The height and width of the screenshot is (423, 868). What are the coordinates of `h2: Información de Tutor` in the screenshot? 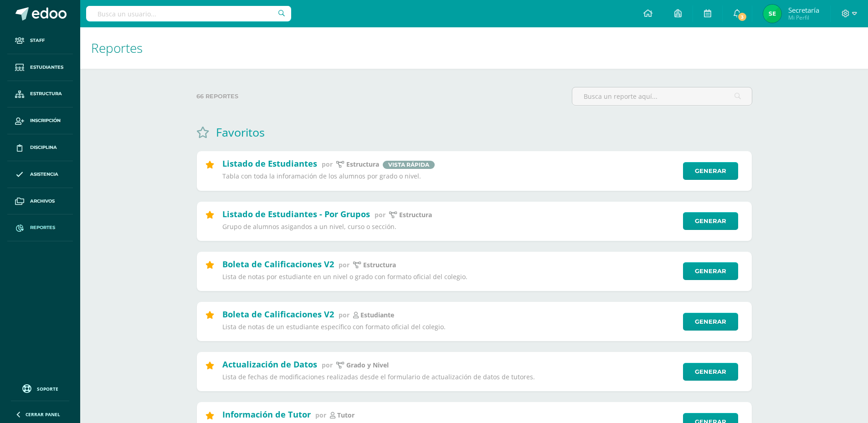 It's located at (267, 415).